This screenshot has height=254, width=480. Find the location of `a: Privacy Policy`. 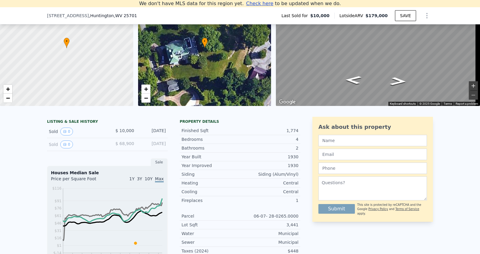

a: Privacy Policy is located at coordinates (378, 209).